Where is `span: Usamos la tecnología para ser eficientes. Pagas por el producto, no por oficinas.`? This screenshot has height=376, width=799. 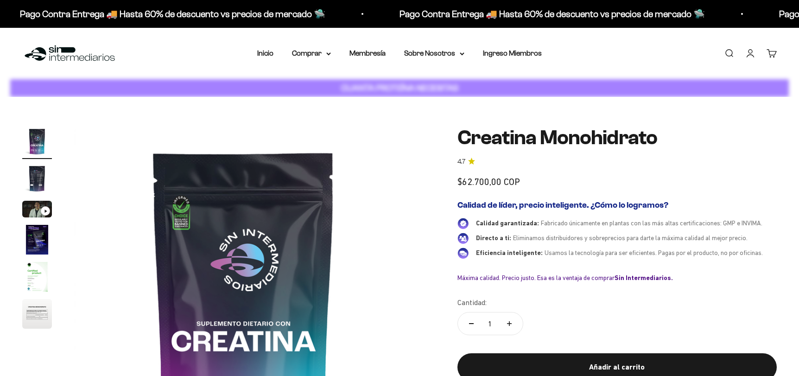
span: Usamos la tecnología para ser eficientes. Pagas por el producto, no por oficinas. is located at coordinates (653, 253).